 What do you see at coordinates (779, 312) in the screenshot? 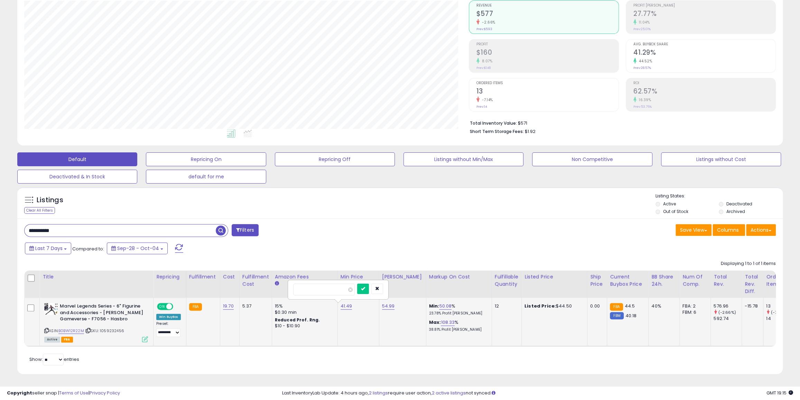
I see `small: (-7.14%)` at bounding box center [779, 312].